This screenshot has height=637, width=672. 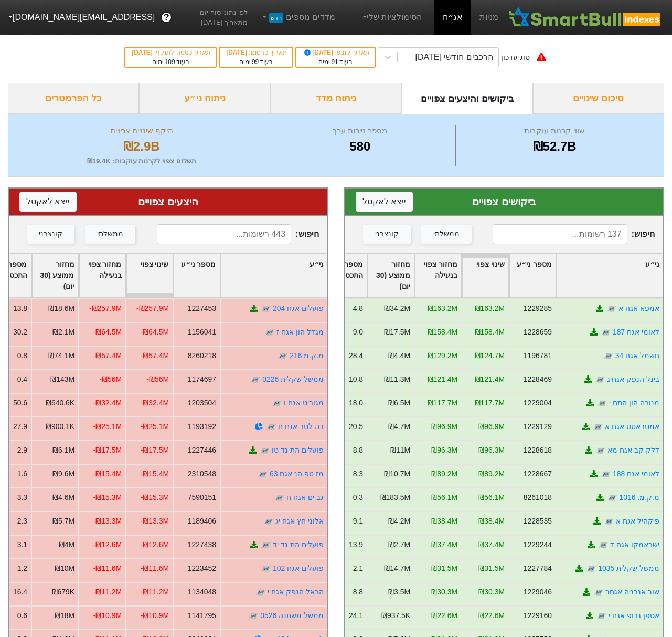 I want to click on div: -₪13.3M, so click(x=107, y=521).